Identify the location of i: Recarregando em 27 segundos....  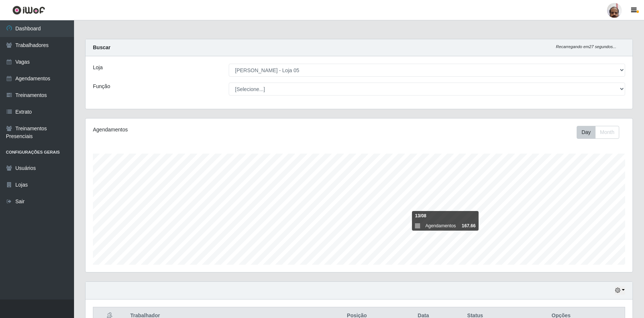
(586, 46).